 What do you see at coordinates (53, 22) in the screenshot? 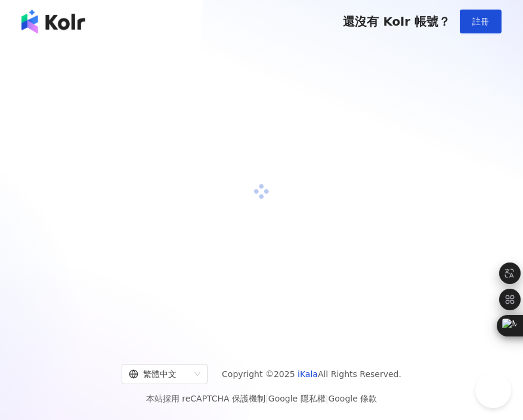
I see `img: logo` at bounding box center [53, 22].